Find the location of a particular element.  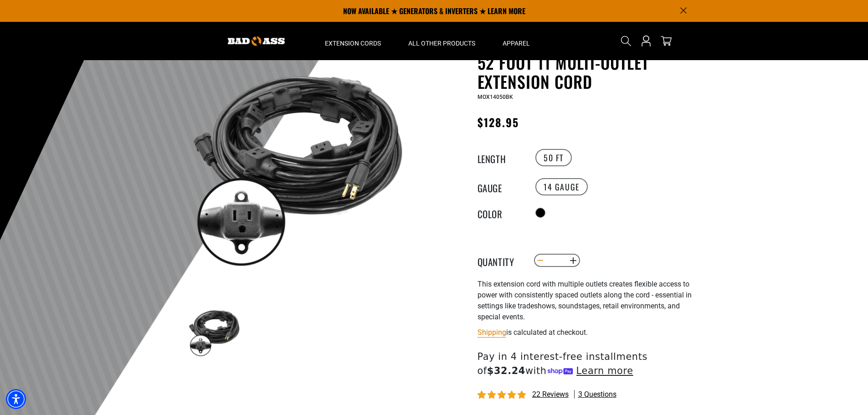

span: All Other Products is located at coordinates (441, 43).